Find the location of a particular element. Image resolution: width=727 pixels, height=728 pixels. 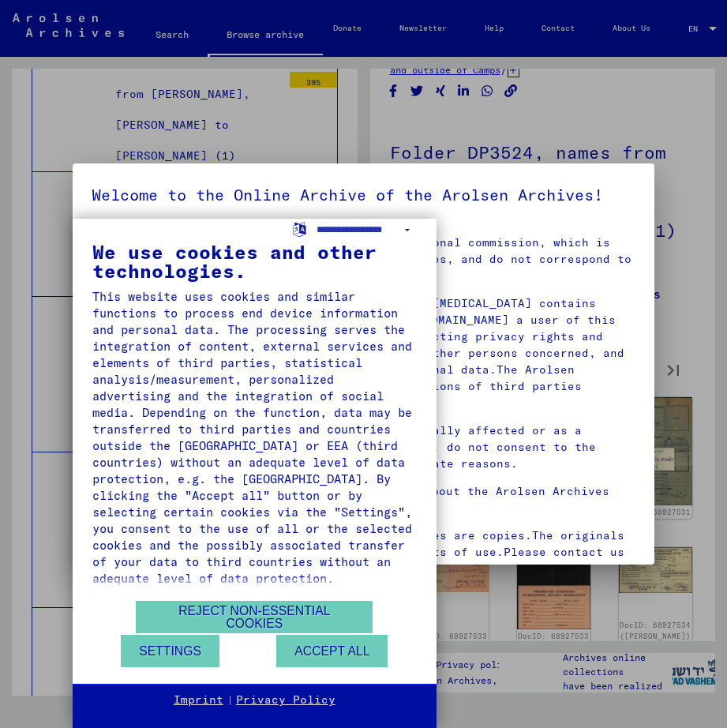

button: Reject non-essential cookies is located at coordinates (254, 616).